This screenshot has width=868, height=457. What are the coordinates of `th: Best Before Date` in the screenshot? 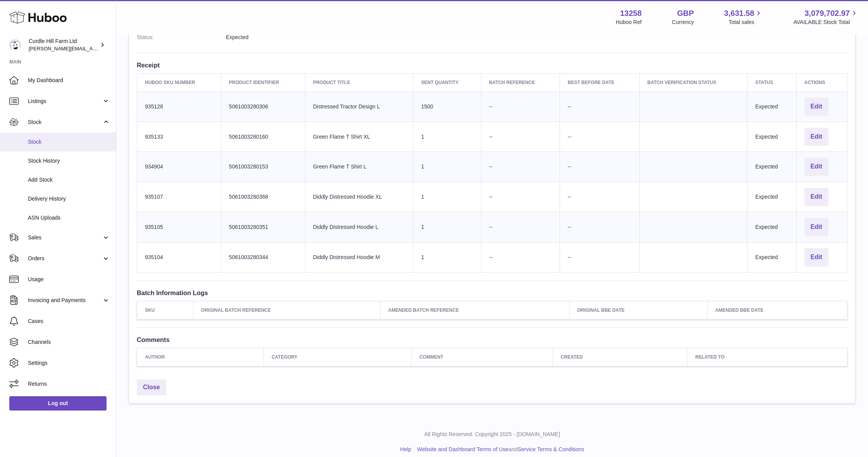 It's located at (600, 82).